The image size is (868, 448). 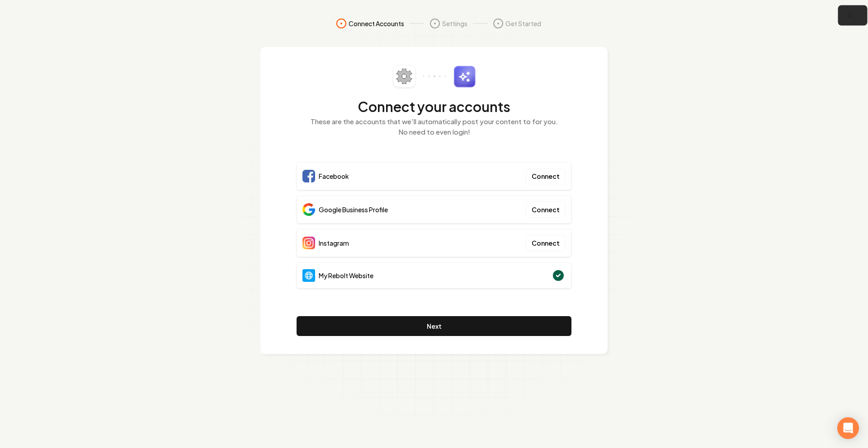 I want to click on button: Next, so click(x=434, y=326).